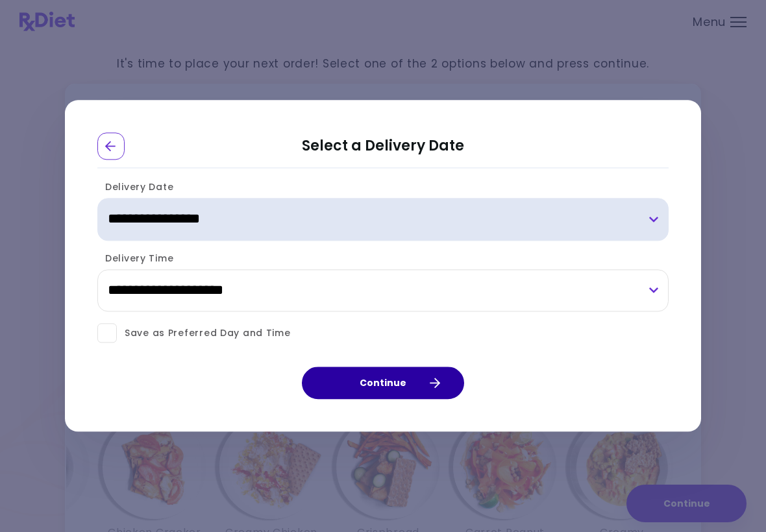 The image size is (766, 532). What do you see at coordinates (111, 146) in the screenshot?
I see `div: Go Back` at bounding box center [111, 146].